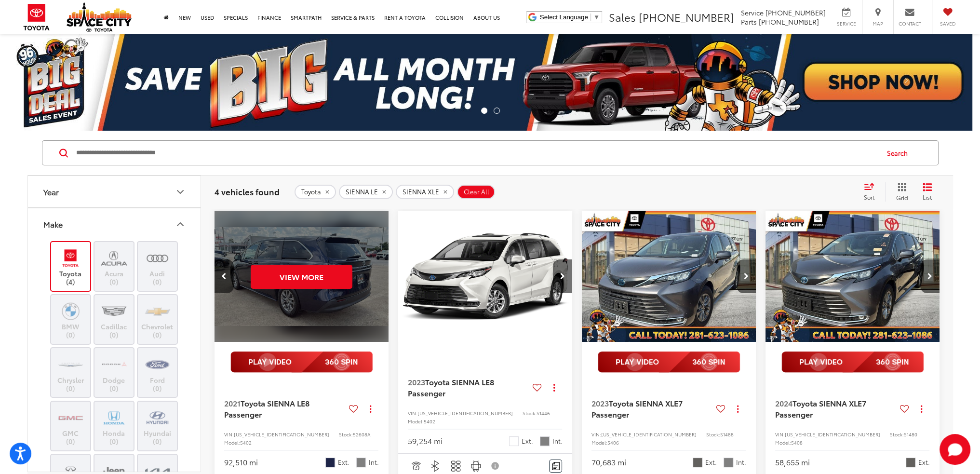  Describe the element at coordinates (623, 17) in the screenshot. I see `span: Sales` at that location.